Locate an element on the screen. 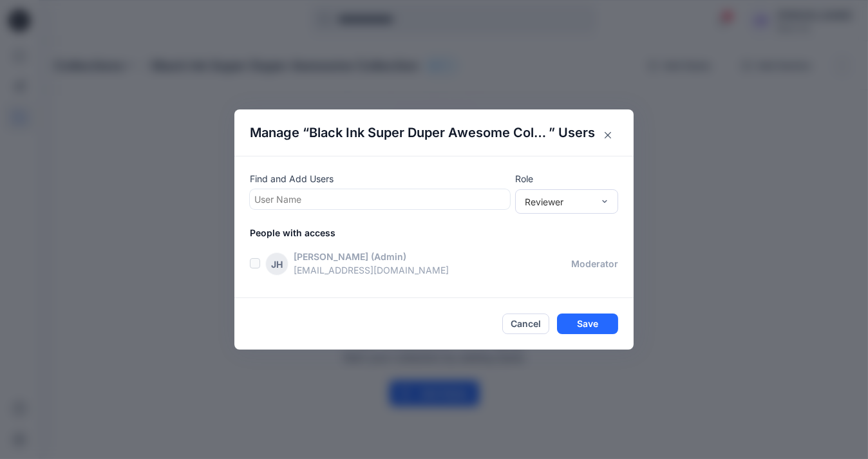 The width and height of the screenshot is (868, 459). button: Close is located at coordinates (608, 135).